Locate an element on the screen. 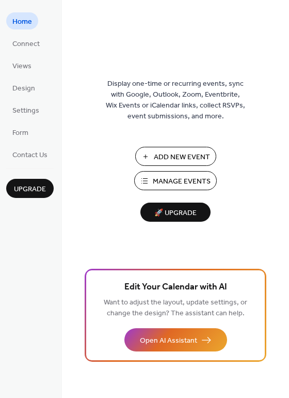  a: Connect is located at coordinates (26, 43).